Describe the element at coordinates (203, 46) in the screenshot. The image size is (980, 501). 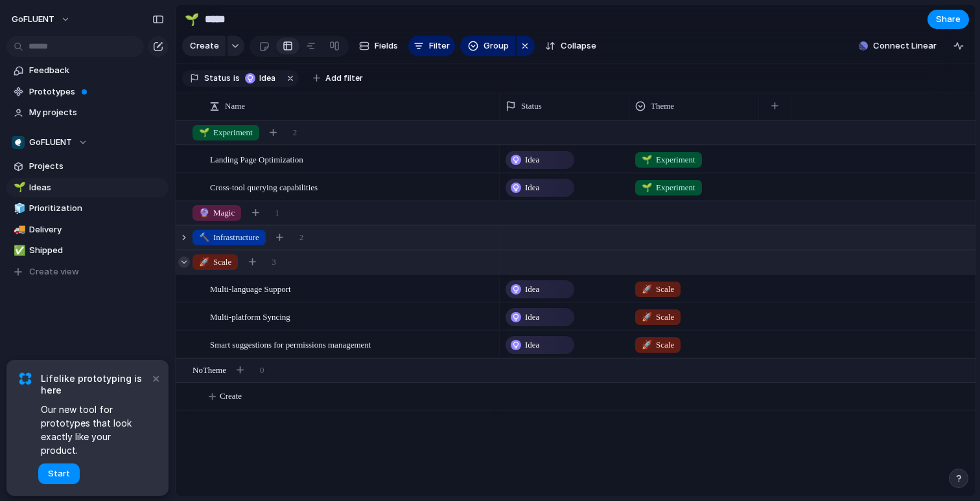
I see `button: Create` at that location.